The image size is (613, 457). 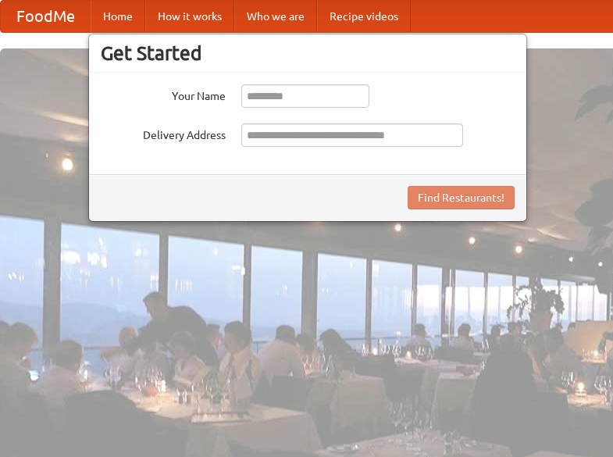 I want to click on button: Find Restaurants!, so click(x=461, y=198).